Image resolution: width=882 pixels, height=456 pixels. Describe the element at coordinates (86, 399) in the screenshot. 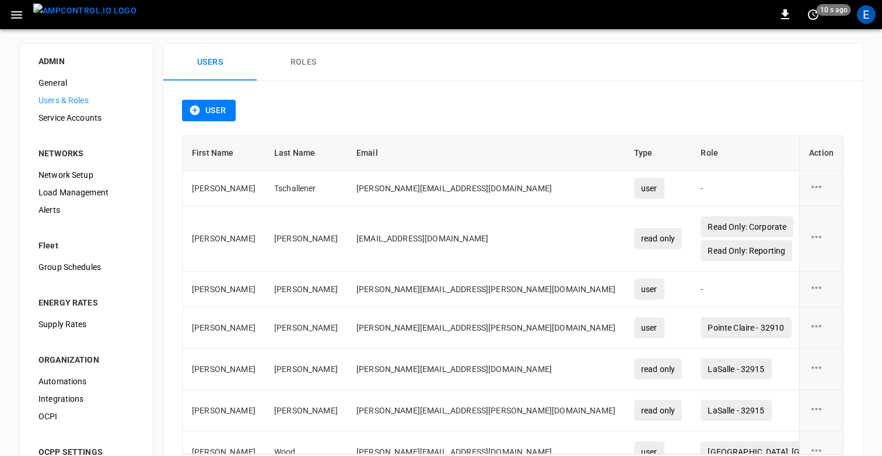

I see `span: Integrations` at that location.